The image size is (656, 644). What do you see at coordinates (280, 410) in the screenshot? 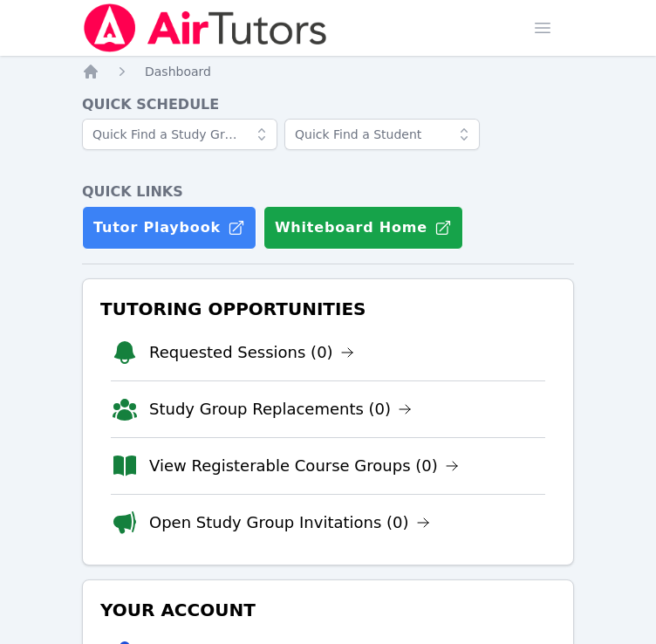
I see `a: Study Group Replacements (0)` at bounding box center [280, 410].